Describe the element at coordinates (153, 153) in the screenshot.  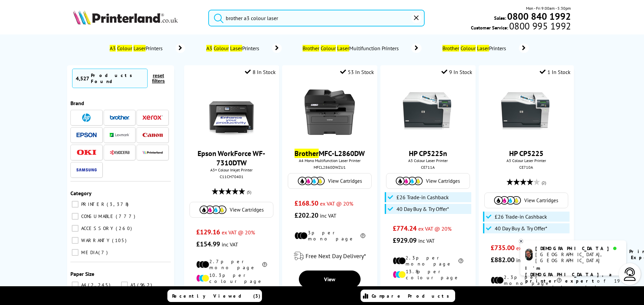
I see `img: Printerland` at that location.